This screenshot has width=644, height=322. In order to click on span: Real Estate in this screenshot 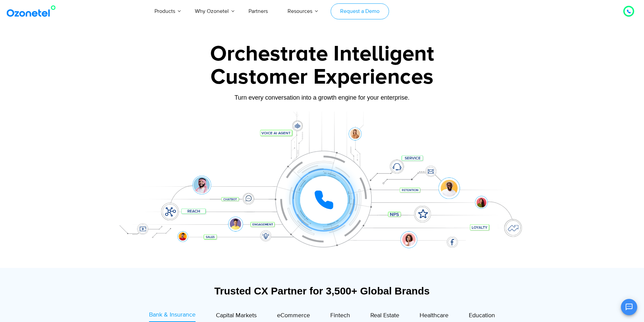, I will do `click(385, 315)`.